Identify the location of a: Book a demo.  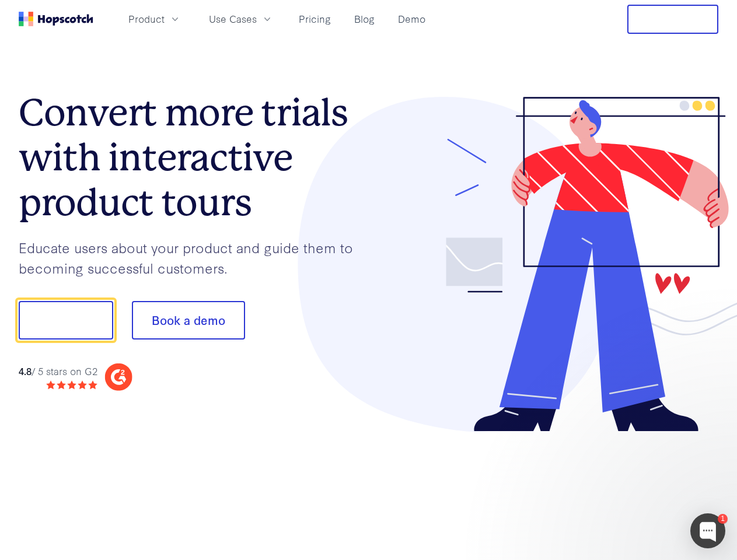
(189, 320).